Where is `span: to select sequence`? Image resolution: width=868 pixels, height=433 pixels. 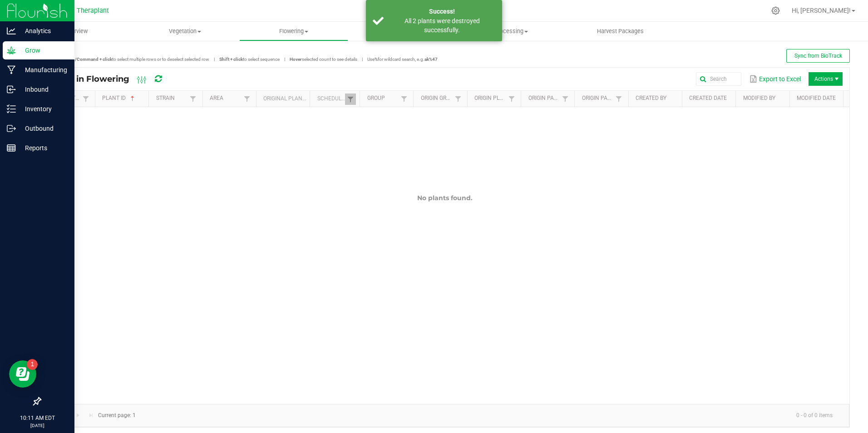 span: to select sequence is located at coordinates (249, 59).